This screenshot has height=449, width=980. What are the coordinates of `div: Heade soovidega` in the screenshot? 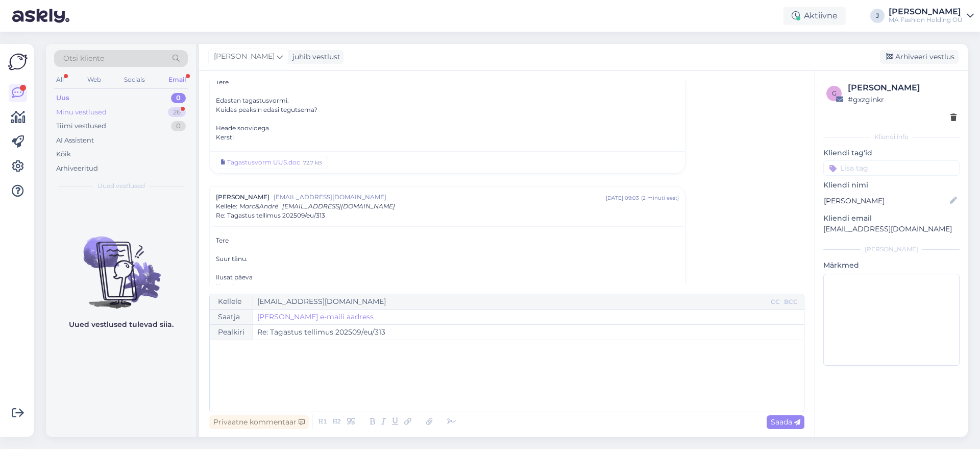 It's located at (447, 128).